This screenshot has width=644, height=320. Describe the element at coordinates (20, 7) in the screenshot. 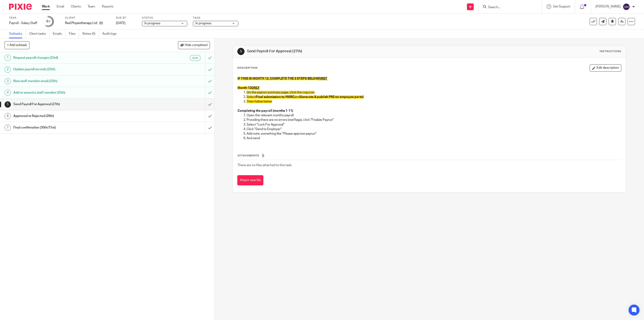

I see `img: Pixie` at that location.